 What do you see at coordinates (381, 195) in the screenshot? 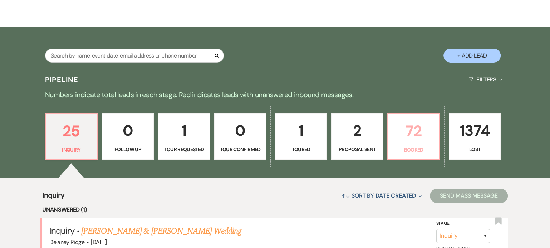
I see `button: Sort By Date Created` at bounding box center [381, 195].